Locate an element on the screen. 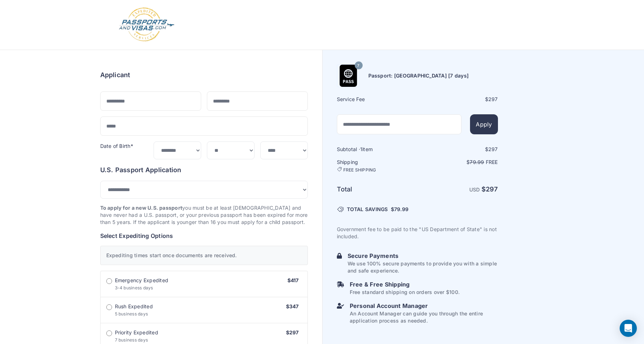  h6: Personal Account Manager is located at coordinates (424, 306).